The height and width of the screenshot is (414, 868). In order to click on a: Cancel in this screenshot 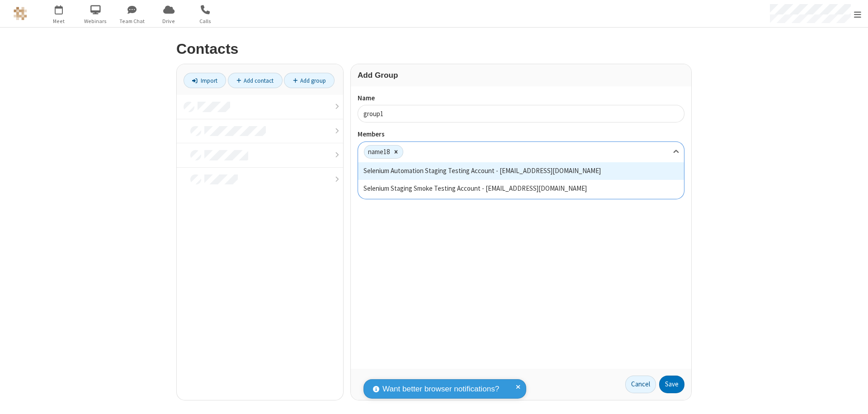, I will do `click(641, 385)`.